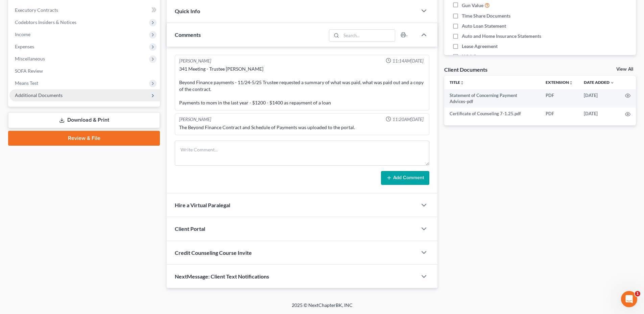  I want to click on a: Extensionunfold_more, so click(559, 82).